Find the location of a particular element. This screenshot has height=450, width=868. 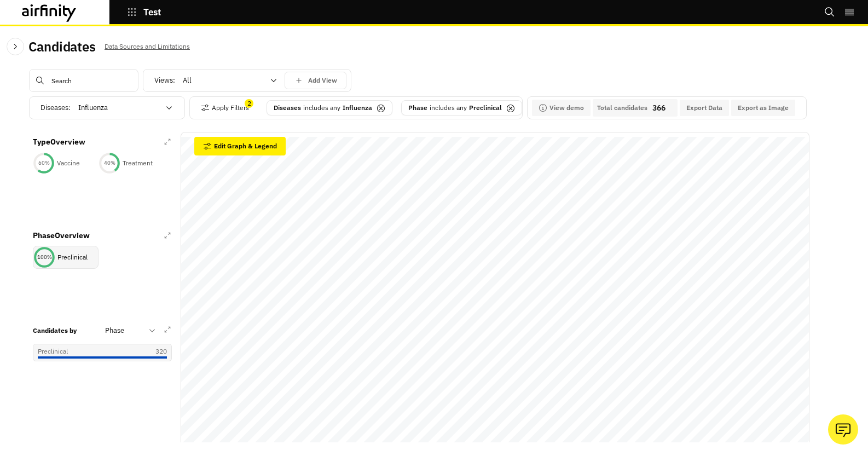

p: Influenza is located at coordinates (357, 108).